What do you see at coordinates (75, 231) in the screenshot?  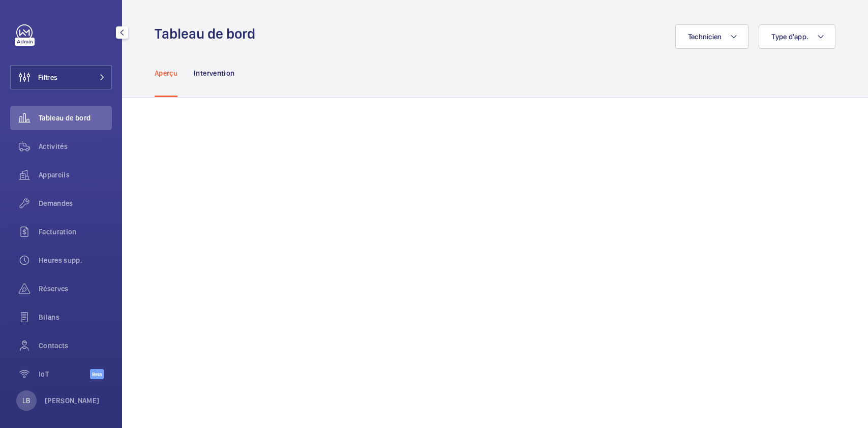 I see `span: Facturation` at bounding box center [75, 231].